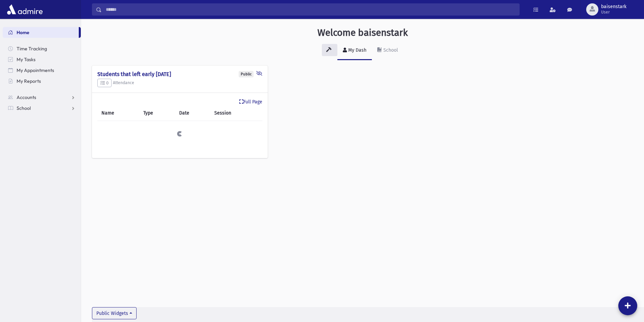  What do you see at coordinates (193, 113) in the screenshot?
I see `th: Date` at bounding box center [193, 113].